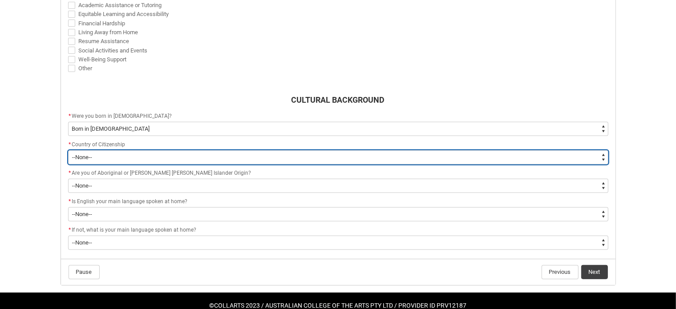 This screenshot has height=309, width=676. What do you see at coordinates (84, 272) in the screenshot?
I see `button: Pause` at bounding box center [84, 272].